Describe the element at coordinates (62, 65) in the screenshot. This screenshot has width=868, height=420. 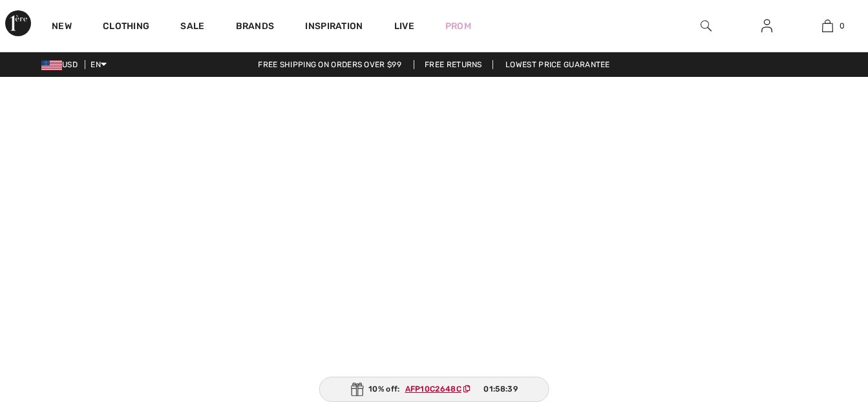
I see `span: USD` at that location.